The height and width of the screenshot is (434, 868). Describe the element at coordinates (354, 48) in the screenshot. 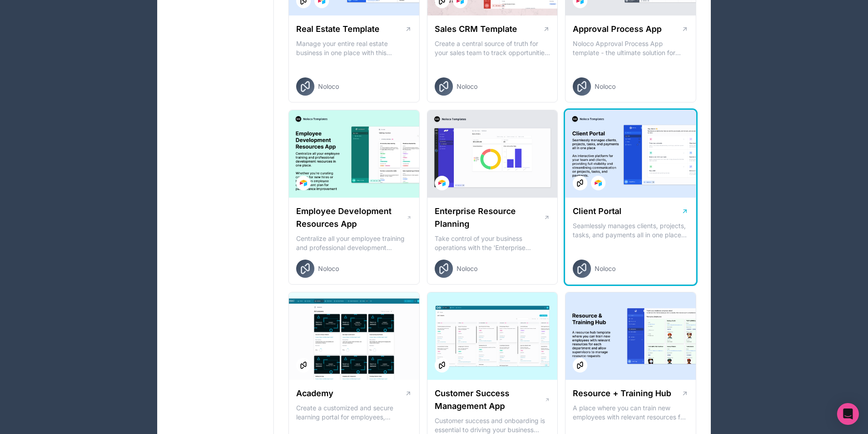

I see `p: Manage your entire real estate business in one place with this comprehensive real estate transact...` at that location.